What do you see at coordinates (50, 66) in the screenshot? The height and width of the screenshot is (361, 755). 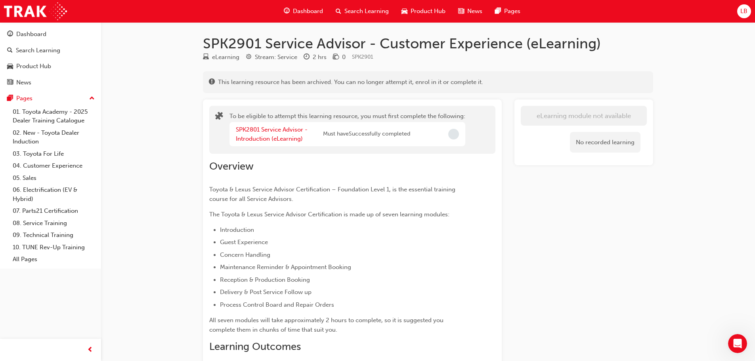 I see `a: Product Hub` at bounding box center [50, 66].